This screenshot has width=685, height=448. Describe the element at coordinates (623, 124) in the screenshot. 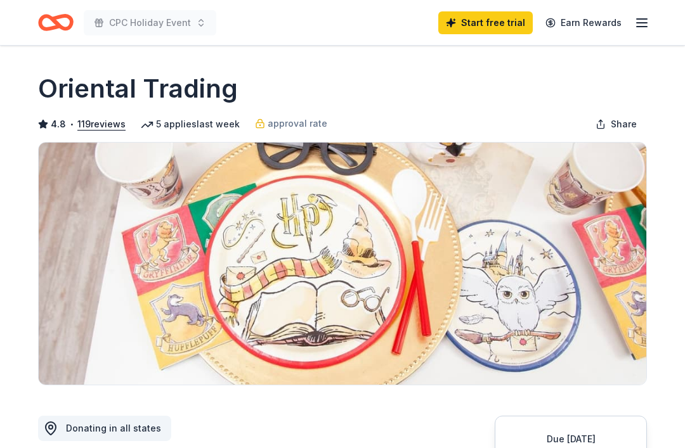

I see `span: Share` at that location.